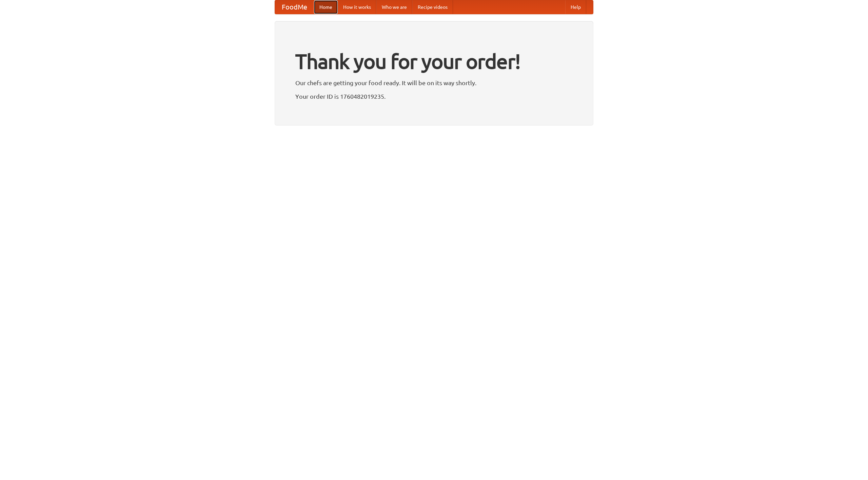  Describe the element at coordinates (576, 7) in the screenshot. I see `a: Help` at that location.